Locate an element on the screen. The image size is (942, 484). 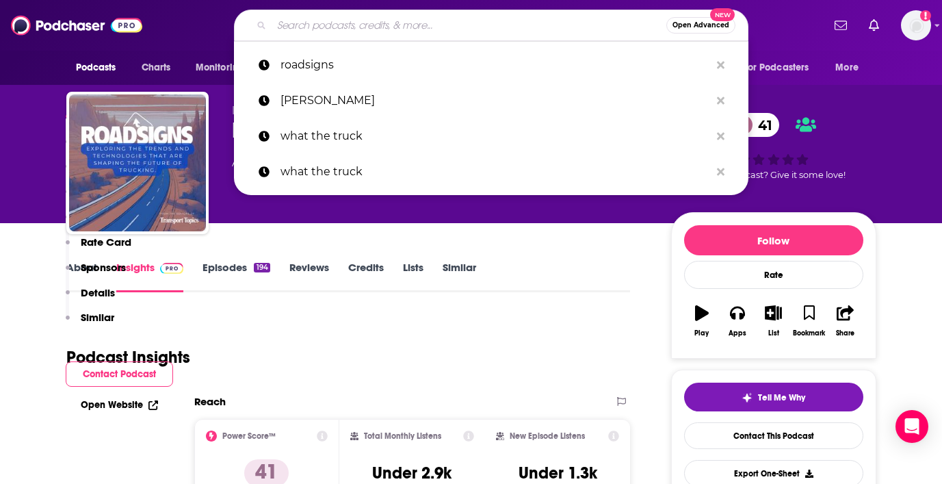
span: More is located at coordinates (847, 68).